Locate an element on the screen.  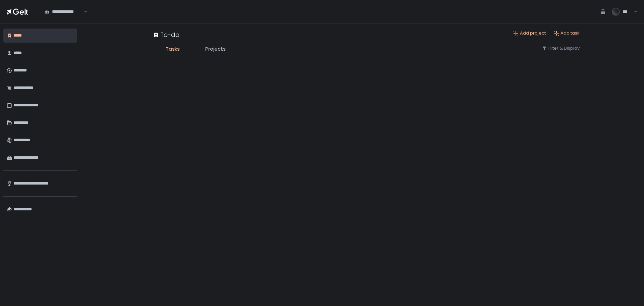
button: Add task is located at coordinates (566, 33).